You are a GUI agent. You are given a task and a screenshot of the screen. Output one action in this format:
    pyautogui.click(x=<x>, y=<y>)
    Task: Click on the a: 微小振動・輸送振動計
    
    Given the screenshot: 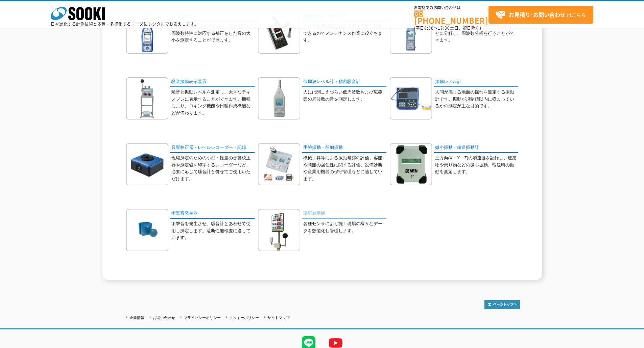 What is the action you would take?
    pyautogui.click(x=476, y=148)
    